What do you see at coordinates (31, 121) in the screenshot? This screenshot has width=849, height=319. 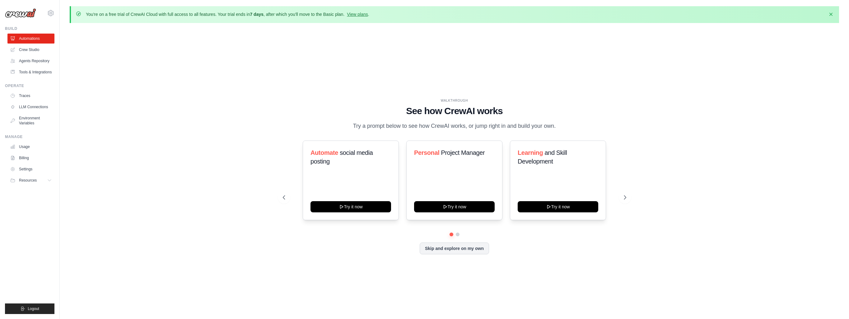 I see `a: Environment Variables` at bounding box center [31, 121].